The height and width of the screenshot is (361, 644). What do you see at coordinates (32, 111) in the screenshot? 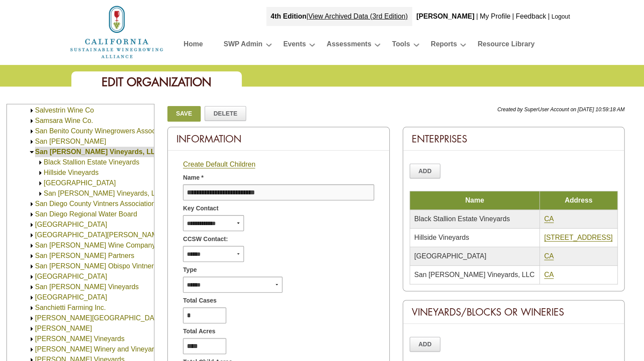
I see `img: Expand Salvestrin Wine Co` at bounding box center [32, 111].